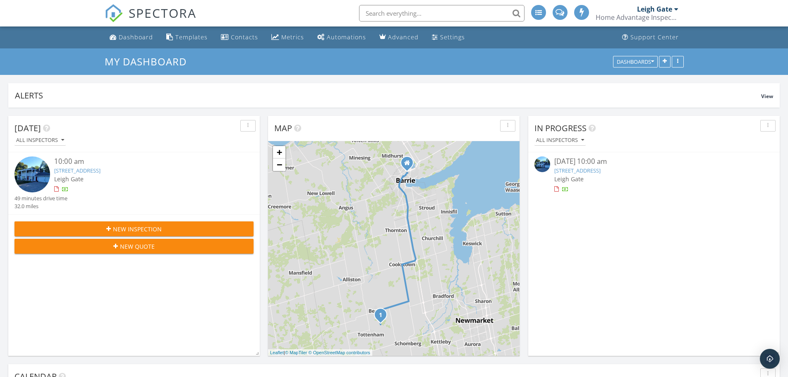 This screenshot has height=377, width=788. What do you see at coordinates (383, 317) in the screenshot?
I see `div: 2209 10th Side Rd, New Tecumseth, ON L0G 1W0` at bounding box center [383, 317].